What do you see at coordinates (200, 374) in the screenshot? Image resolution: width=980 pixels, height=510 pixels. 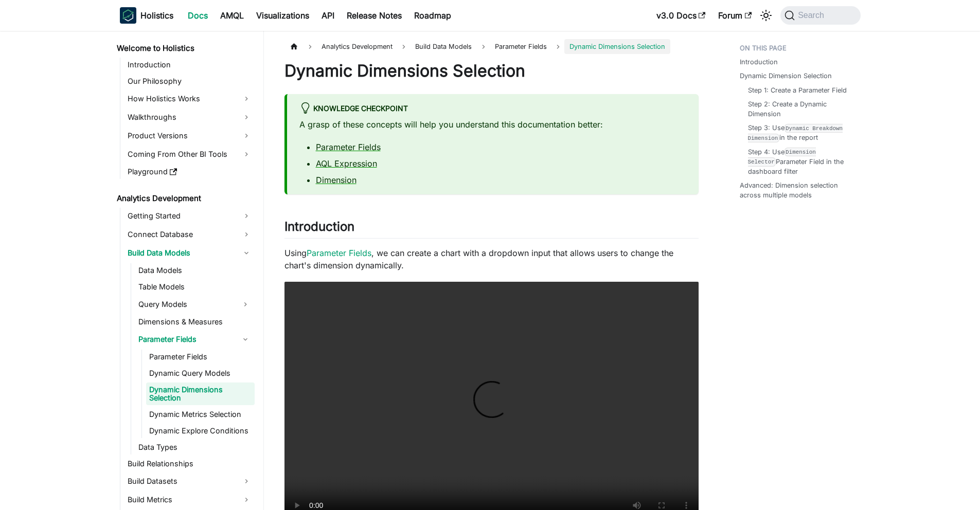 I see `a: Dynamic Query Models` at bounding box center [200, 374].